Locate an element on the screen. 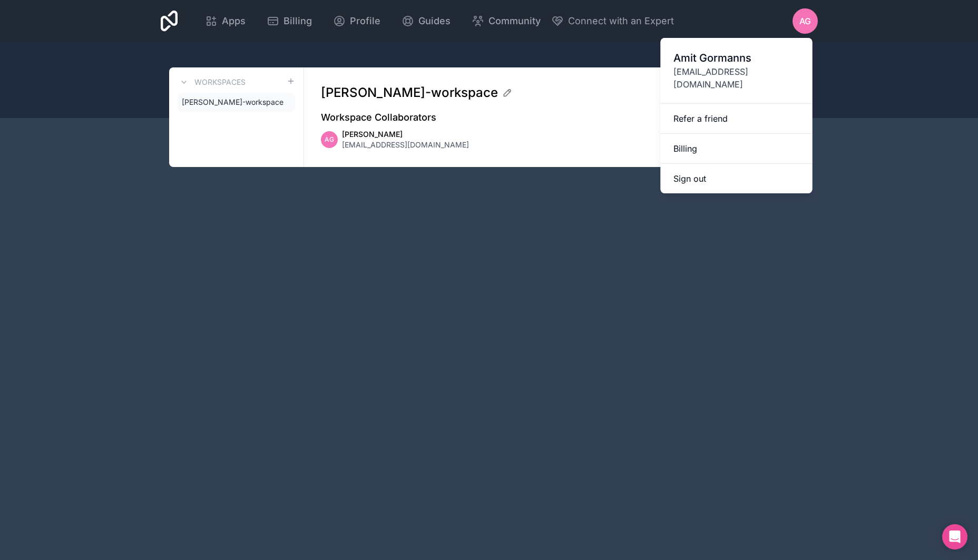 The image size is (978, 560). span: Guides is located at coordinates (434, 21).